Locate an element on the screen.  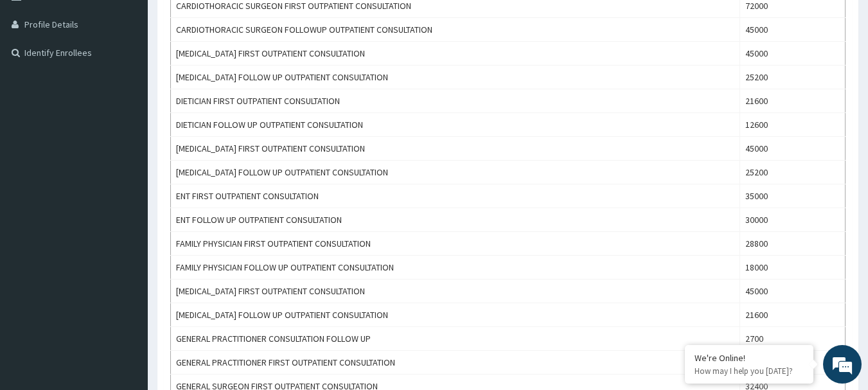
div: Minimize live chat window is located at coordinates (226, 22).